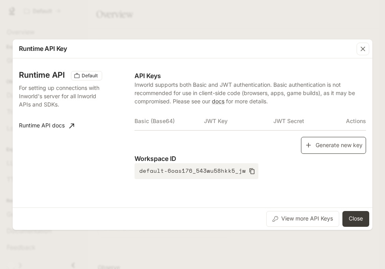  I want to click on p: Workspace ID, so click(250, 158).